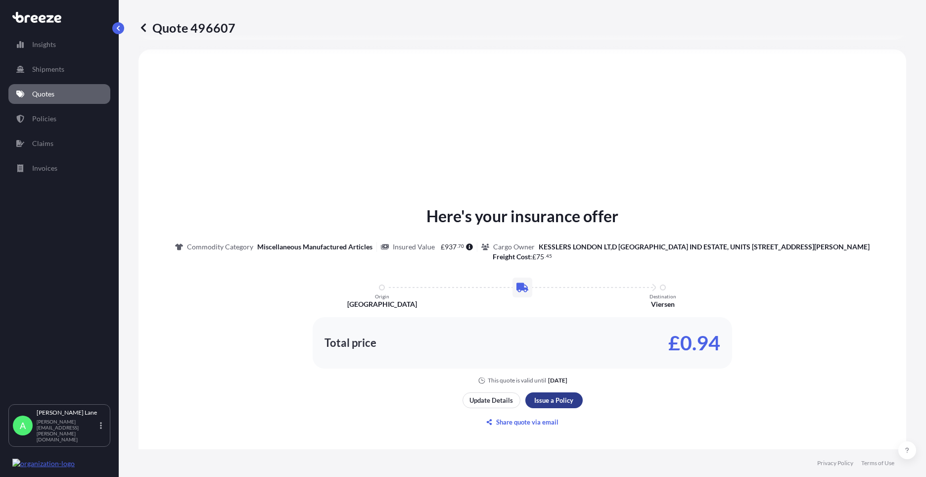 Image resolution: width=926 pixels, height=477 pixels. Describe the element at coordinates (451, 247) in the screenshot. I see `span: 937` at that location.